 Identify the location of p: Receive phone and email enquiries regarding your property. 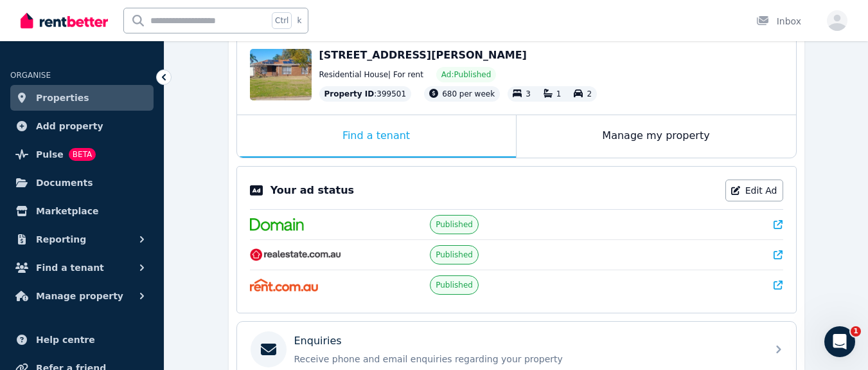
(527, 359).